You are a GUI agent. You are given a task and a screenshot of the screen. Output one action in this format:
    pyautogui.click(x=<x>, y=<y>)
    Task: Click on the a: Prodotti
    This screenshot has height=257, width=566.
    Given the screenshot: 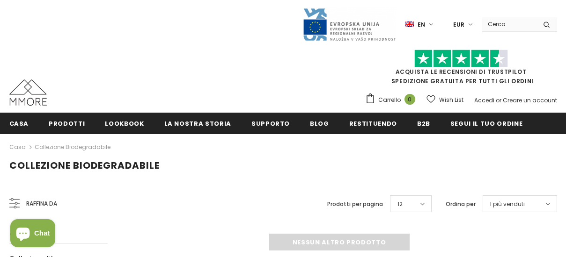 What is the action you would take?
    pyautogui.click(x=66, y=123)
    